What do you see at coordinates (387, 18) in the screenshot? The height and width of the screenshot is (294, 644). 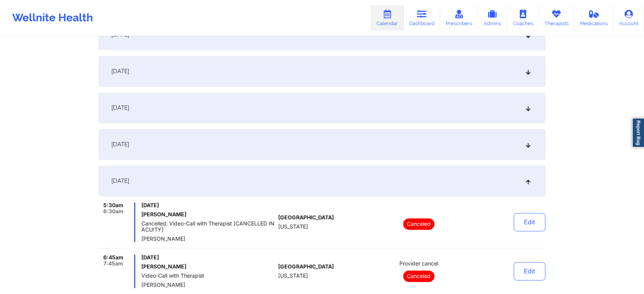 I see `a: Calendar` at bounding box center [387, 18].